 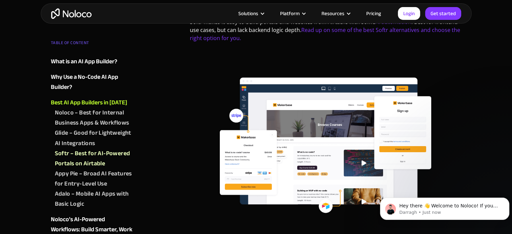 What do you see at coordinates (84, 62) in the screenshot?
I see `div: What is an AI App Builder?` at bounding box center [84, 62].